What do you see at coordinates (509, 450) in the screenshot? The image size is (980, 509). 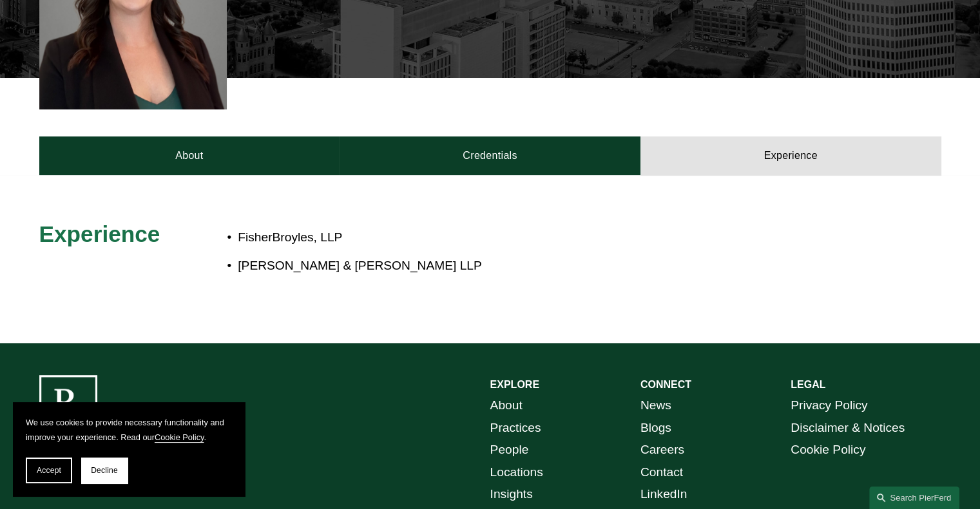 I see `a: People` at bounding box center [509, 450].